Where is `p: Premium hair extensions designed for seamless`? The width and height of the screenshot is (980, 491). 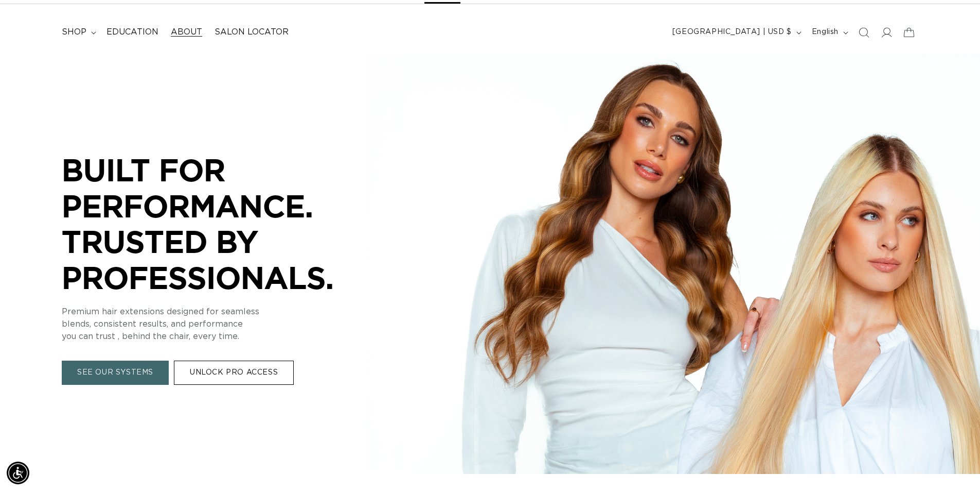 p: Premium hair extensions designed for seamless is located at coordinates (216, 312).